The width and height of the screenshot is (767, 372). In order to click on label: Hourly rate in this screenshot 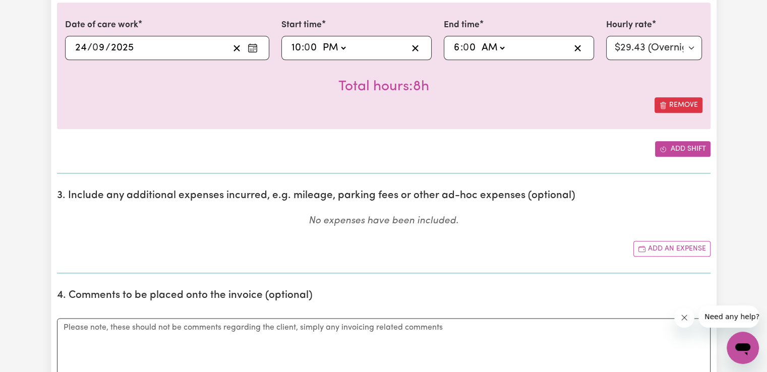, I will do `click(629, 25)`.